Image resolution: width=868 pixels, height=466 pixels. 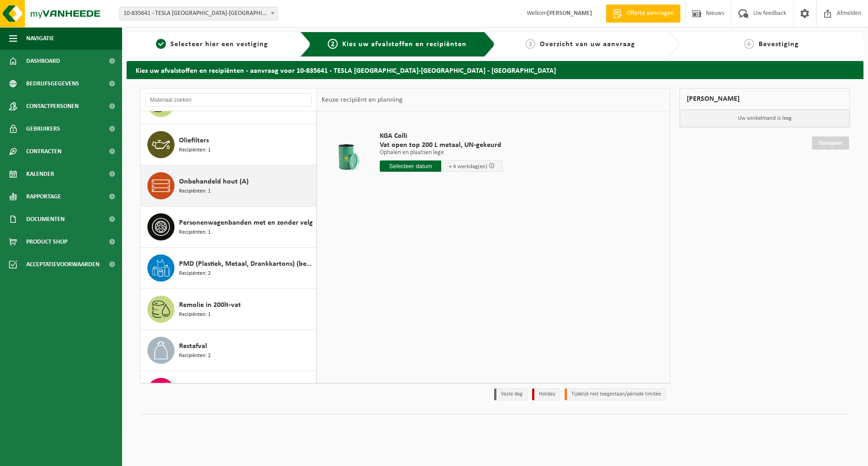 What do you see at coordinates (511, 394) in the screenshot?
I see `li: Vaste dag` at bounding box center [511, 394].